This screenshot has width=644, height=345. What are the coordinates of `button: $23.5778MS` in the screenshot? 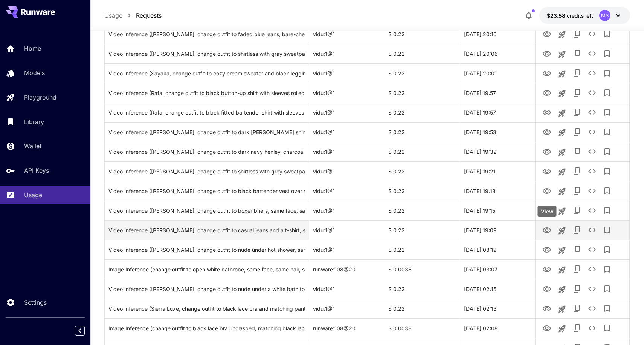 It's located at (584, 16).